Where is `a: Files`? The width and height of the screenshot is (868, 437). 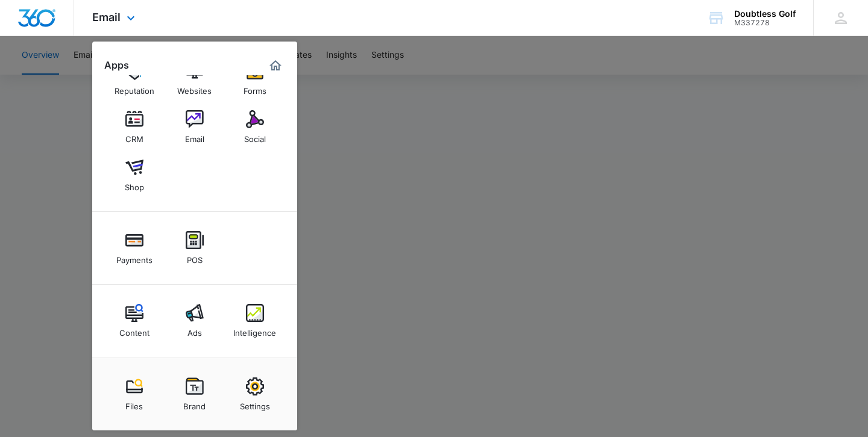
a: Files is located at coordinates (134, 395).